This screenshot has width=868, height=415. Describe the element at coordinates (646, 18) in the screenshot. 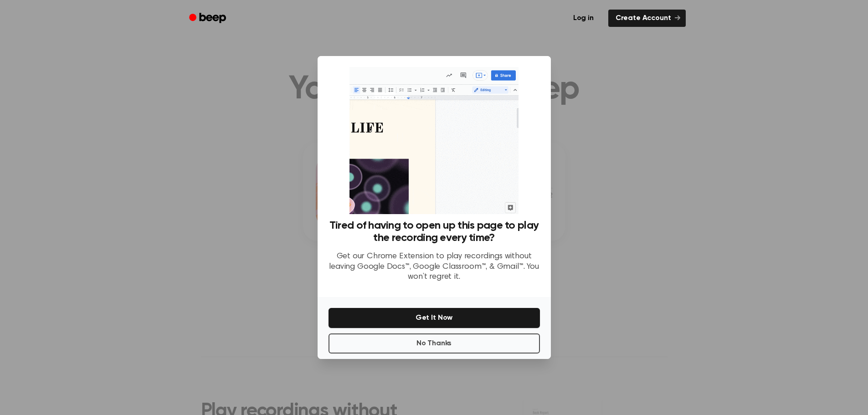

I see `a: Create Account` at that location.